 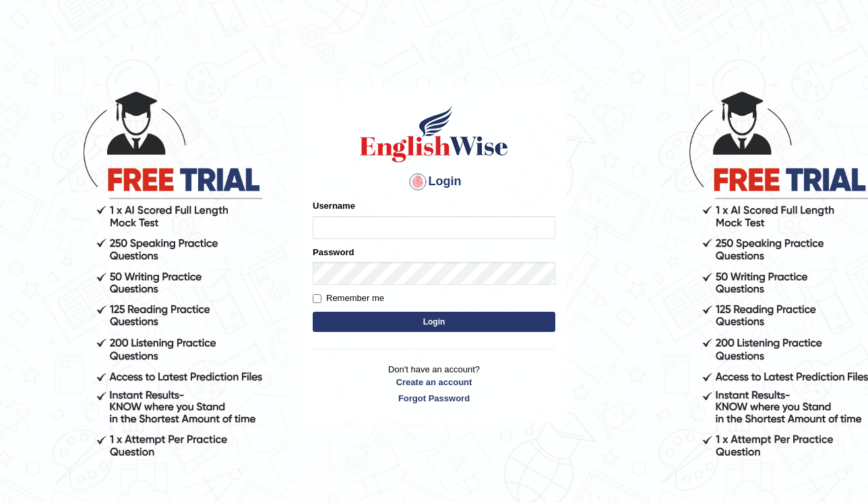 What do you see at coordinates (434, 134) in the screenshot?
I see `img: Logo of English Wise sign in for intelligent practice with AI` at bounding box center [434, 134].